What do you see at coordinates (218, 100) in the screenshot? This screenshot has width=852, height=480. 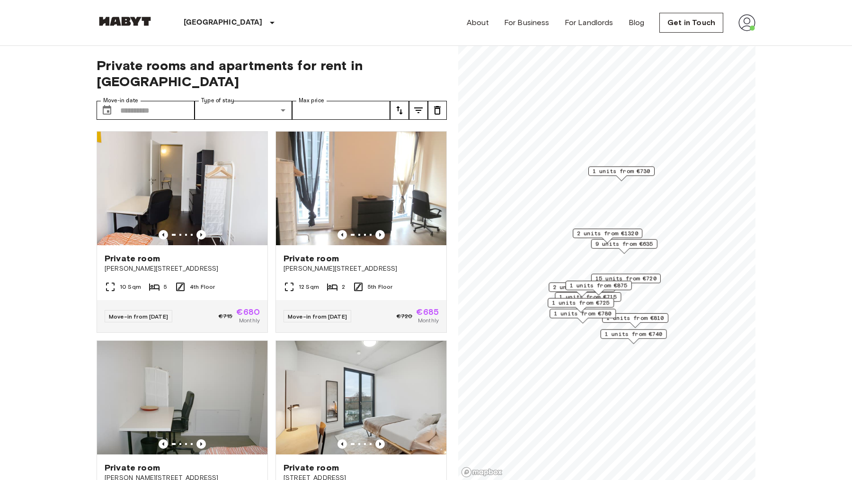 I see `label: Type of stay` at bounding box center [218, 100].